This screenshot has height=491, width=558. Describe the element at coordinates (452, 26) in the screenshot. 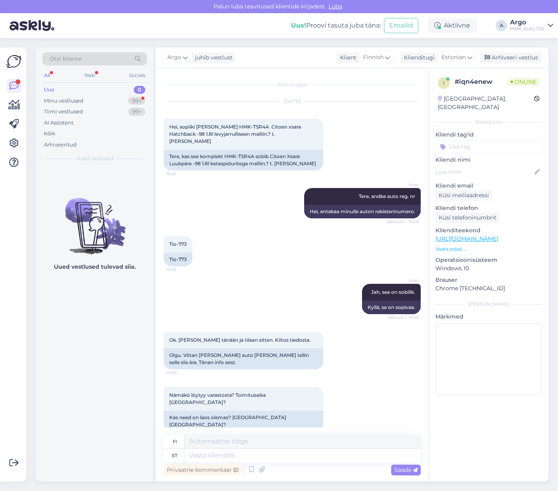

I see `div: Aktiivne` at that location.